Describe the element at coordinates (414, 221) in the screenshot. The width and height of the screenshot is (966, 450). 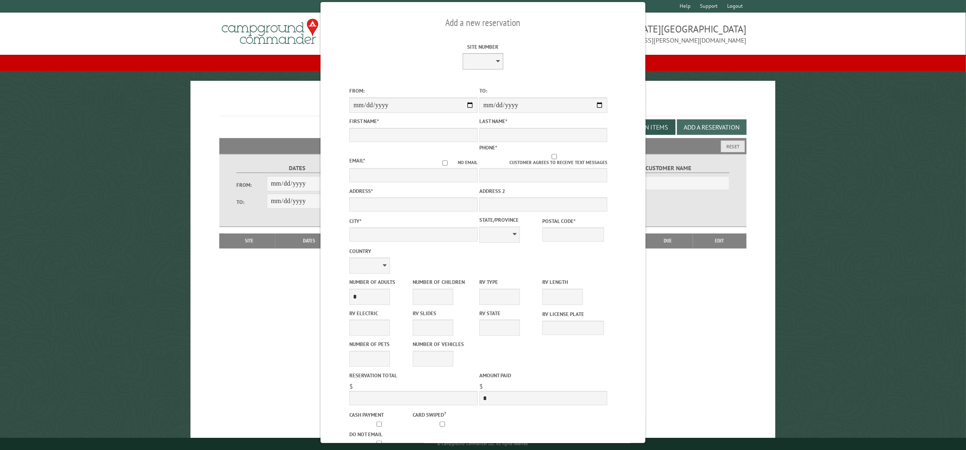
I see `label: City` at that location.